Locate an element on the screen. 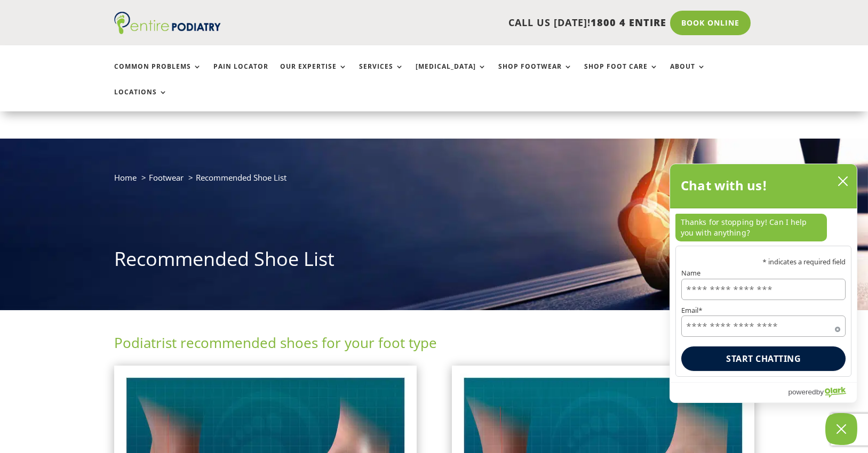 The width and height of the screenshot is (868, 453). input: Name is located at coordinates (764, 290).